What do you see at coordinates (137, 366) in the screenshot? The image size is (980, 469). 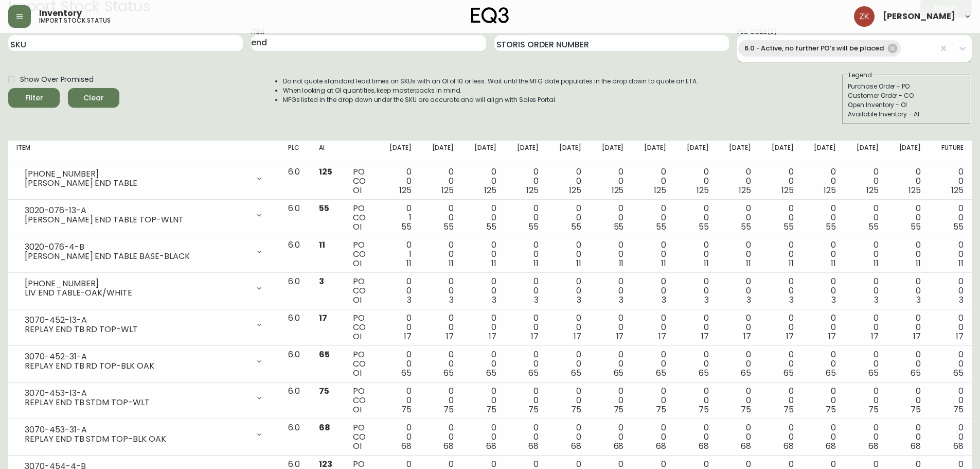 I see `div: REPLAY END TB RD TOP-BLK OAK` at bounding box center [137, 366].